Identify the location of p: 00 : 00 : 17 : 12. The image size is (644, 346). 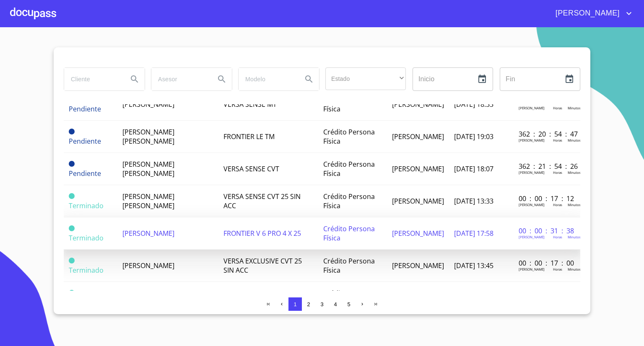
(546, 199).